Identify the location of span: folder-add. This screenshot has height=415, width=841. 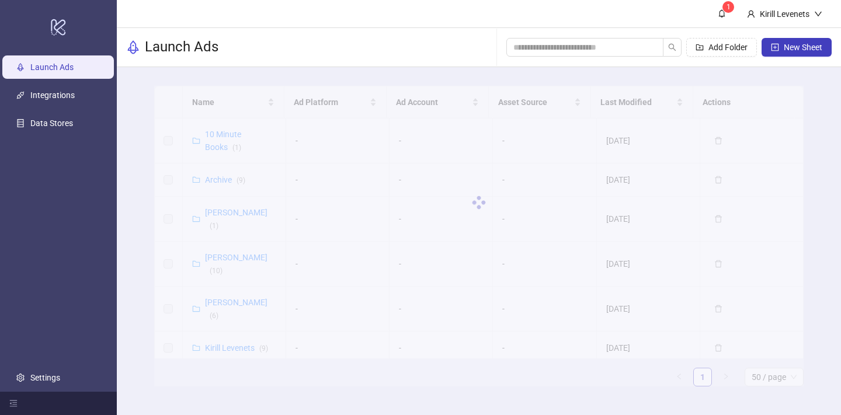
(699, 47).